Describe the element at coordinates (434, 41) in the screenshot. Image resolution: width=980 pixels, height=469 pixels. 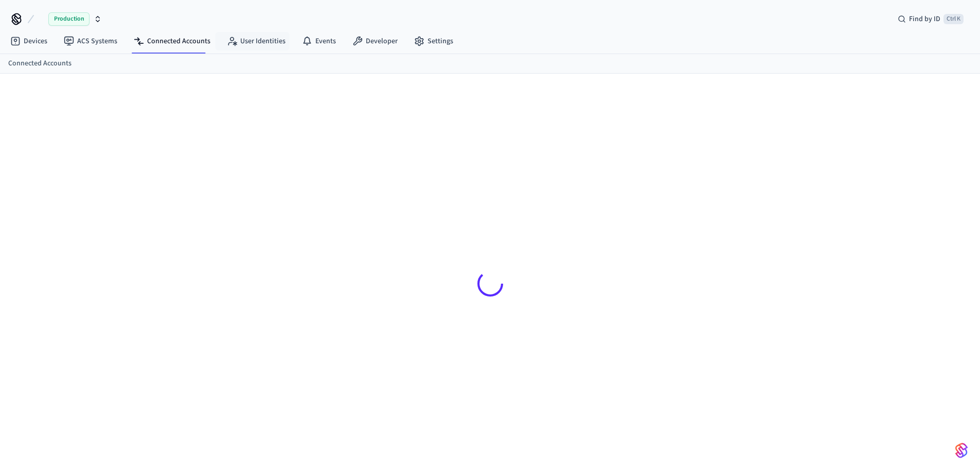
I see `a: Settings` at that location.